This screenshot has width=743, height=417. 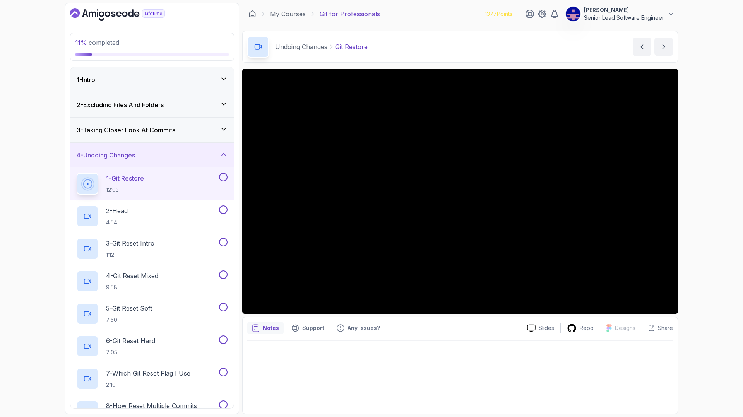 What do you see at coordinates (152, 379) in the screenshot?
I see `button: 7-Which Git Reset Flag I Use2:10` at bounding box center [152, 379].